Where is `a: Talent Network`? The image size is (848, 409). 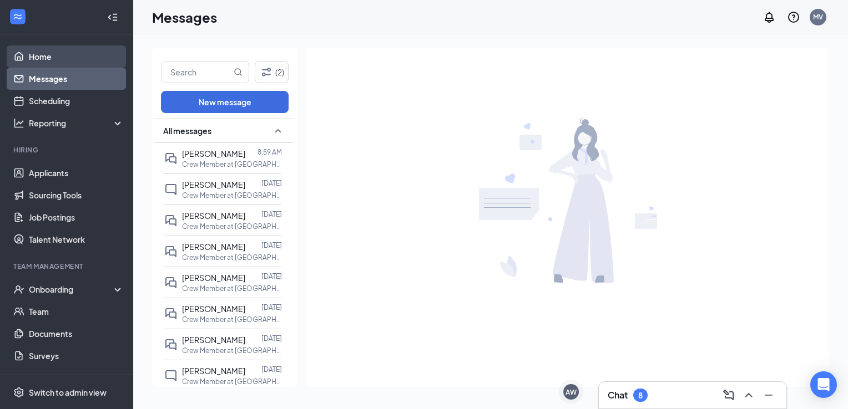 a: Talent Network is located at coordinates (76, 240).